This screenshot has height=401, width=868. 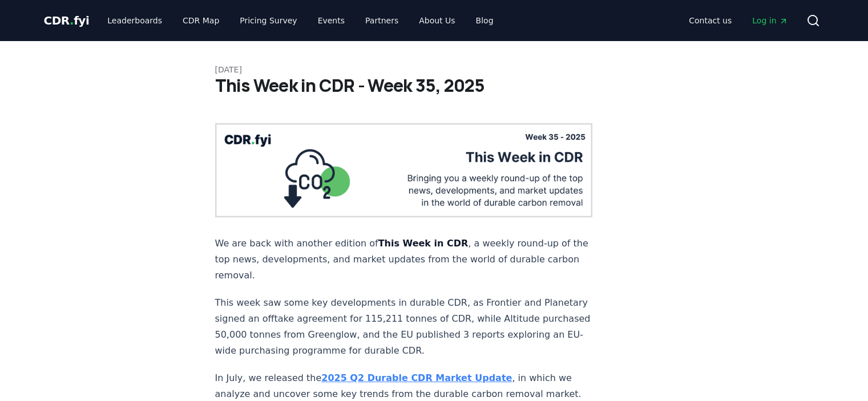 I want to click on a: Contact us, so click(x=710, y=20).